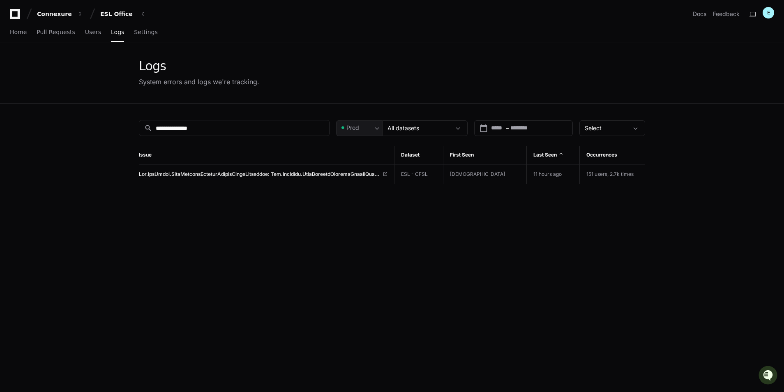 The height and width of the screenshot is (392, 784). Describe the element at coordinates (86, 65) in the screenshot. I see `div: Start new chat` at that location.